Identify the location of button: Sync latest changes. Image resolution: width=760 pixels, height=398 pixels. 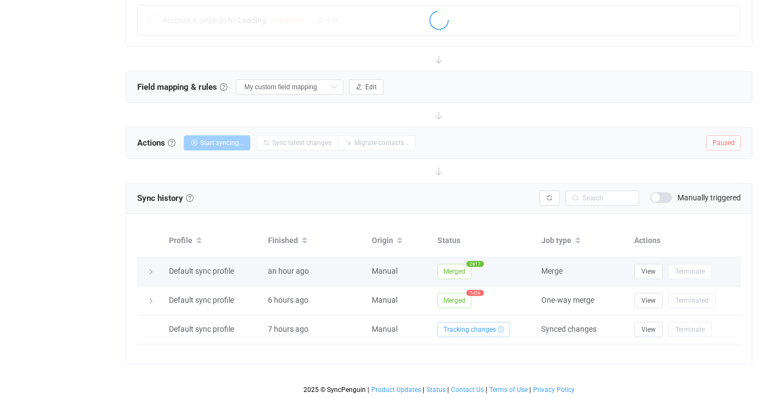
(297, 143).